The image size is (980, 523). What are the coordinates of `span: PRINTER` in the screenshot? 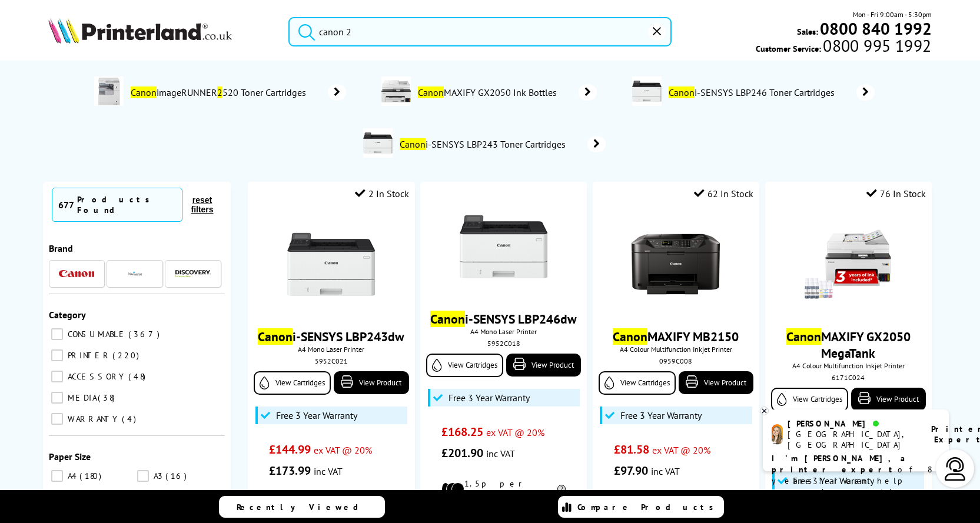 It's located at (88, 355).